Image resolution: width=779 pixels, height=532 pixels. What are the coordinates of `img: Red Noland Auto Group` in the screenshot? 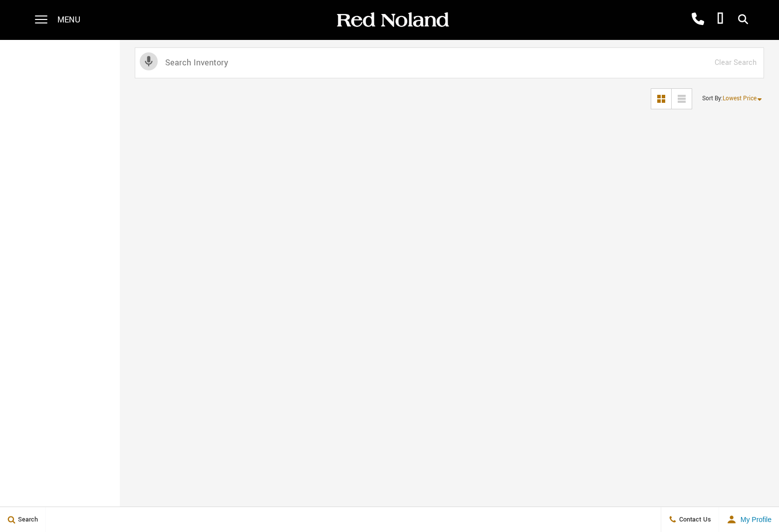 It's located at (392, 20).